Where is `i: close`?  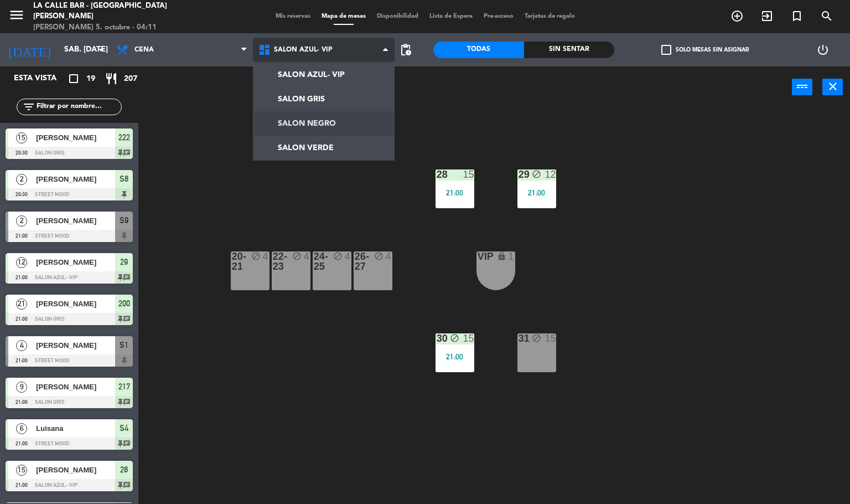 i: close is located at coordinates (833, 86).